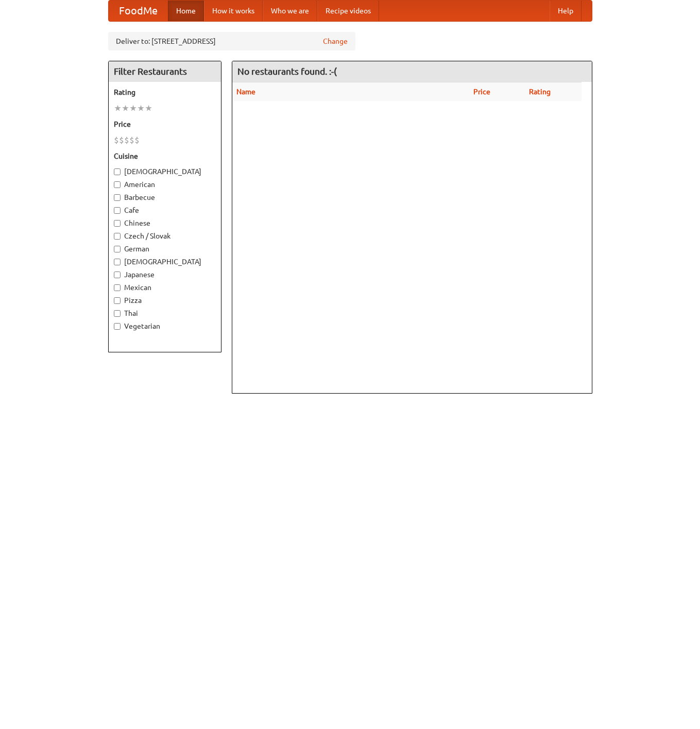  Describe the element at coordinates (117, 275) in the screenshot. I see `input: Japanese` at that location.